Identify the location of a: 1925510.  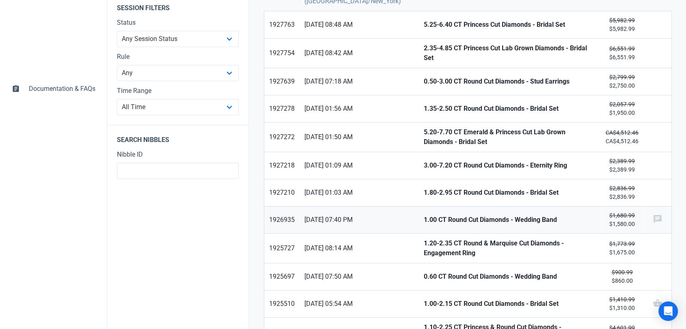
(282, 304).